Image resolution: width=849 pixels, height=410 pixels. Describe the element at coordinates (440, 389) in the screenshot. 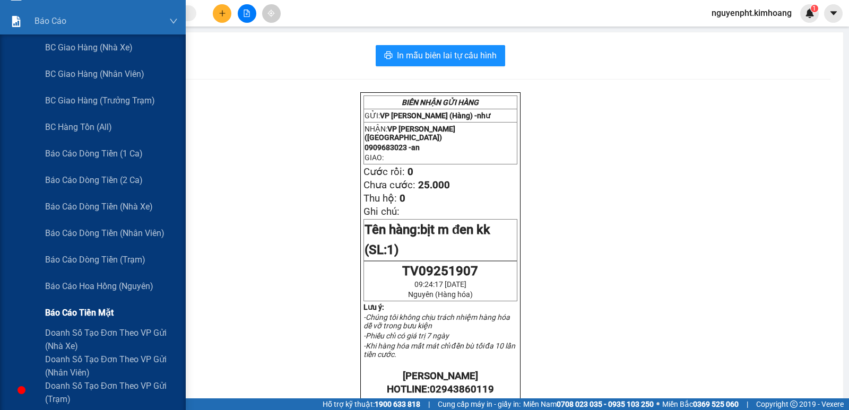

I see `strong: HOTLINE:` at that location.